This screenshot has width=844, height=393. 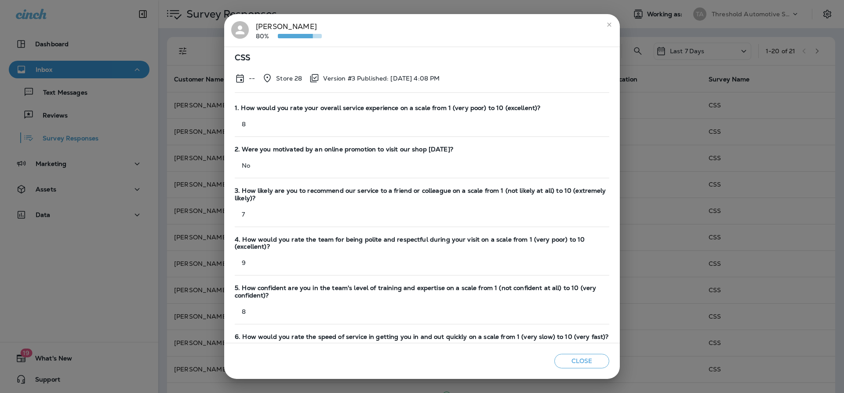 What do you see at coordinates (422, 165) in the screenshot?
I see `p: No` at bounding box center [422, 165].